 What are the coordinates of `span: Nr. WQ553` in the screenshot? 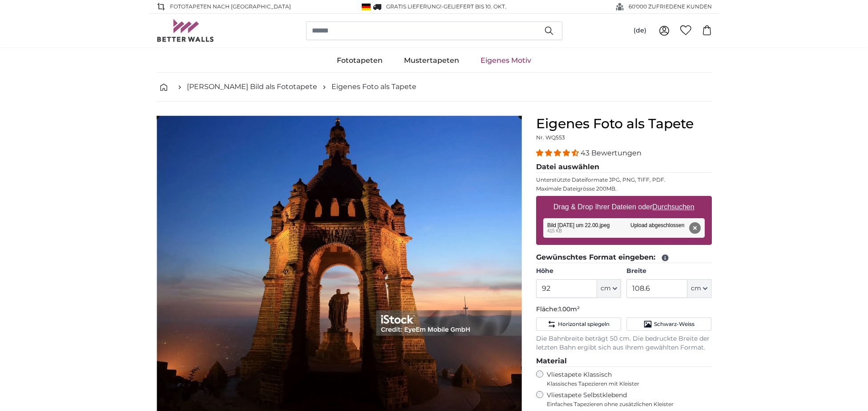 It's located at (550, 137).